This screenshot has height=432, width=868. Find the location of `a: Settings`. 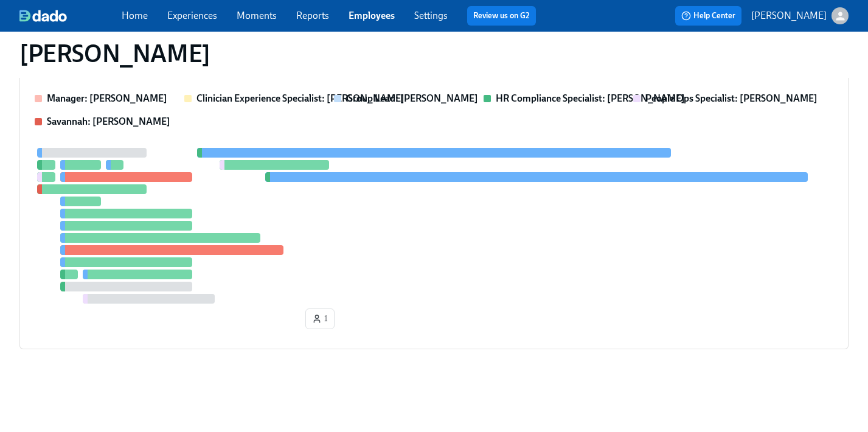

a: Settings is located at coordinates (430, 15).